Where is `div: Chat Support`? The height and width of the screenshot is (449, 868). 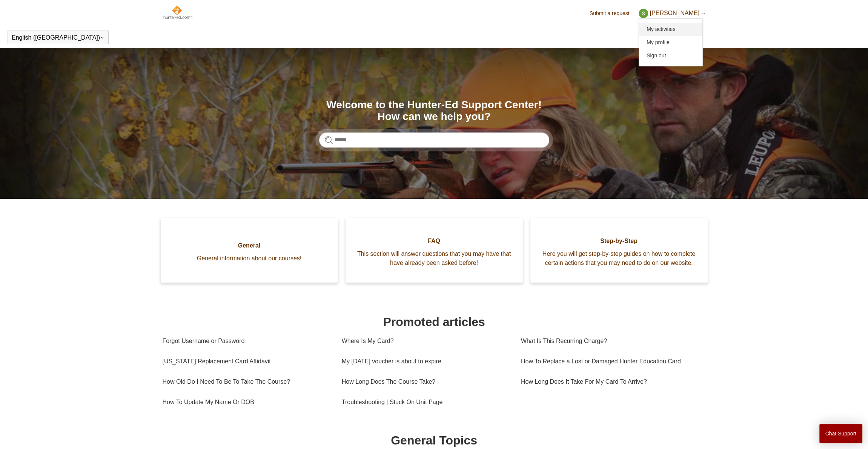
div: Chat Support is located at coordinates (841, 433).